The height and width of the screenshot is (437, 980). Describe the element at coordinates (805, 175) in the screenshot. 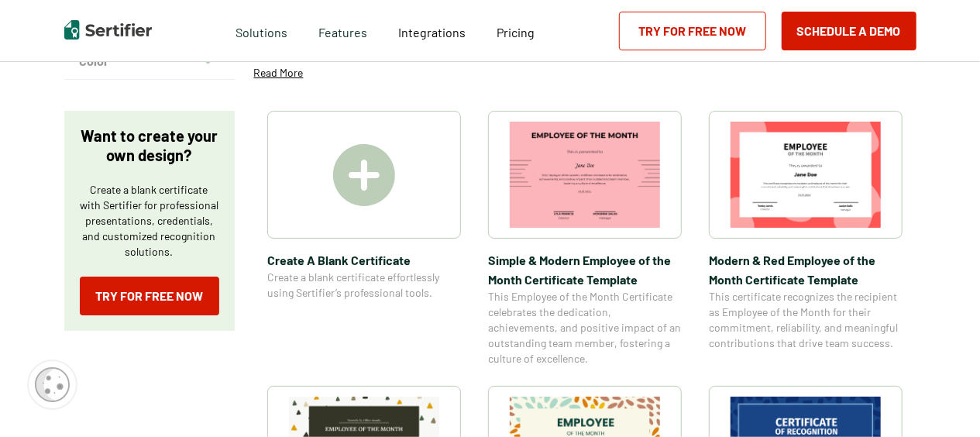

I see `img: Modern & Red Employee of the Month Certificate Template` at that location.